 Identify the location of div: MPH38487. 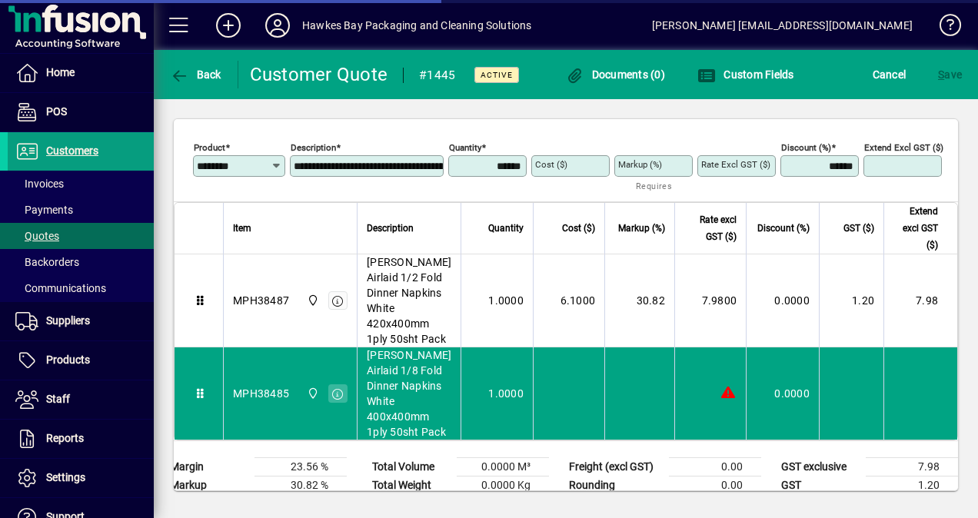
(261, 301).